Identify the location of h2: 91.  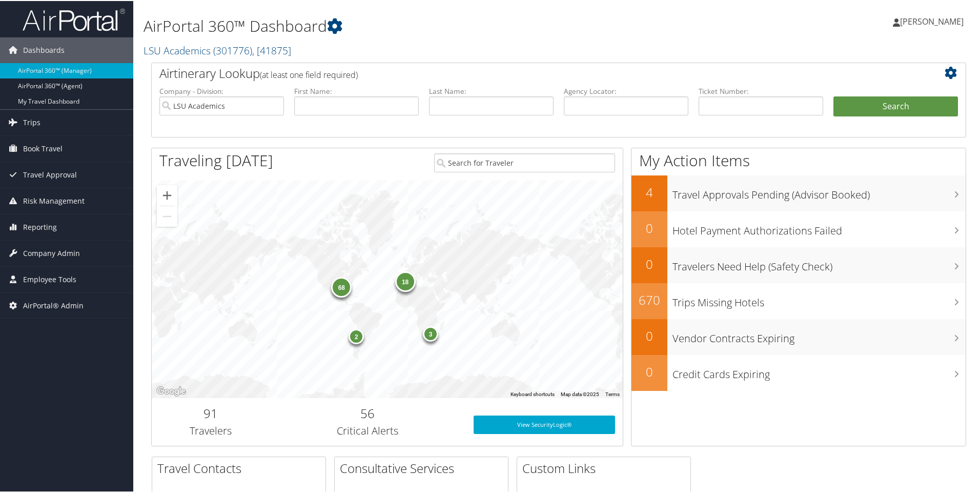
(211, 412).